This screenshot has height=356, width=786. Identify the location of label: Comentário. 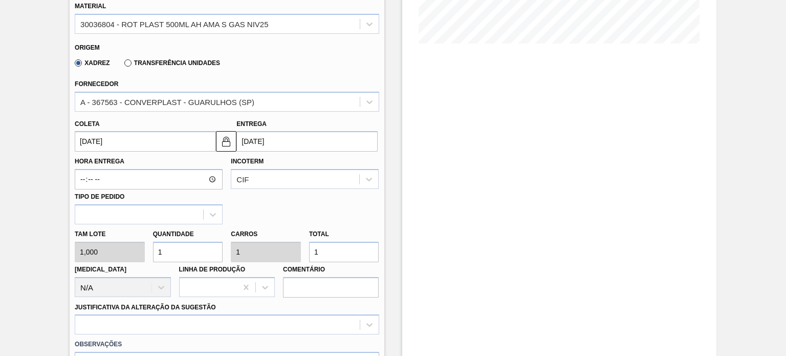
(331, 269).